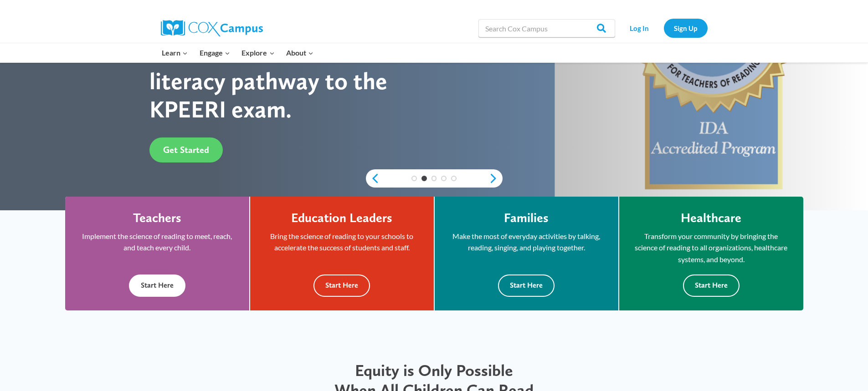 This screenshot has width=868, height=391. Describe the element at coordinates (175, 53) in the screenshot. I see `button: Child menu of Learn` at that location.